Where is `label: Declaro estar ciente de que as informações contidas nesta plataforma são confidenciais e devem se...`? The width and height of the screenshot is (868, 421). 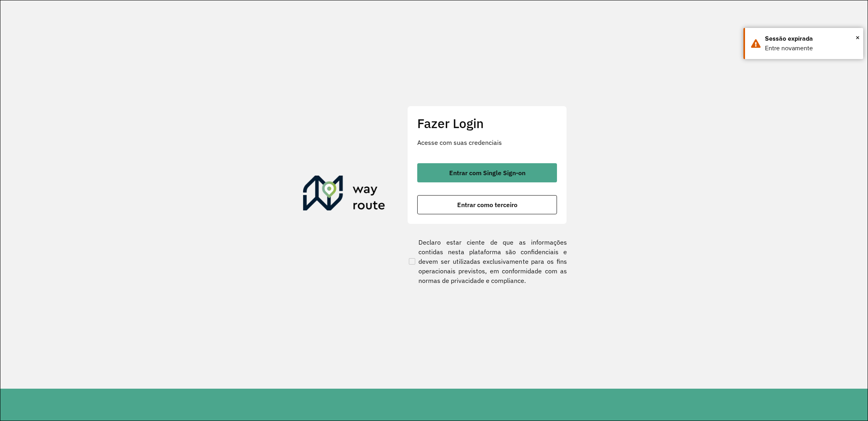
label: Declaro estar ciente de que as informações contidas nesta plataforma são confidenciais e devem se... is located at coordinates (487, 261).